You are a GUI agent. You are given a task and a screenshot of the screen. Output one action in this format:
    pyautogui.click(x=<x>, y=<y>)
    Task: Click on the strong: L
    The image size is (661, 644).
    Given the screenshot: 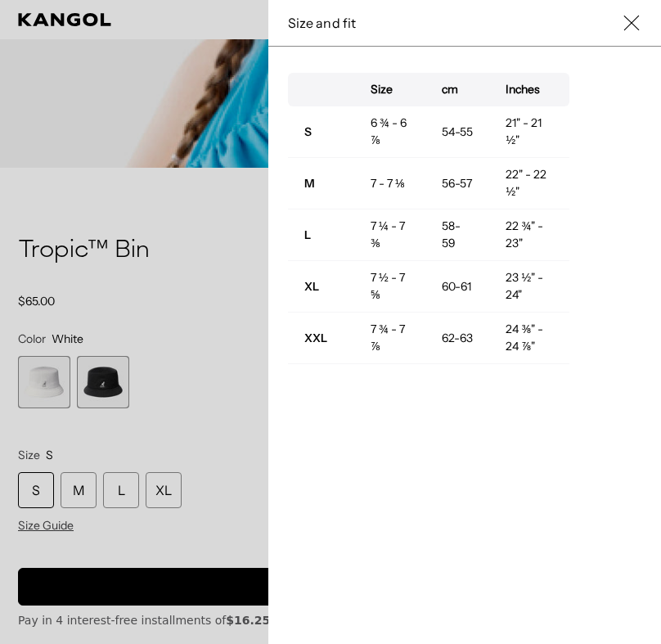 What is the action you would take?
    pyautogui.click(x=307, y=235)
    